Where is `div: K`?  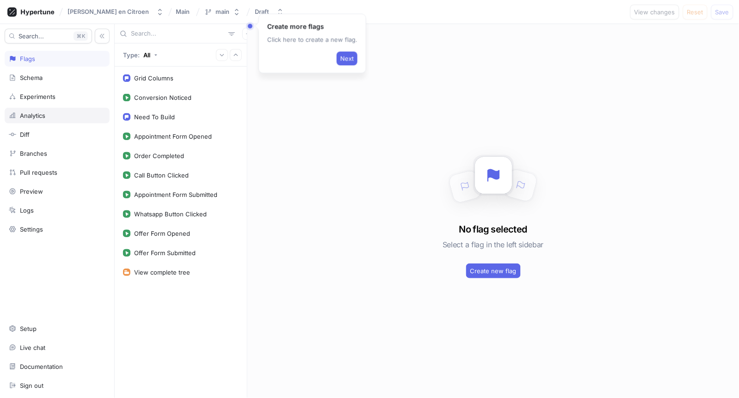
div: K is located at coordinates (80, 36).